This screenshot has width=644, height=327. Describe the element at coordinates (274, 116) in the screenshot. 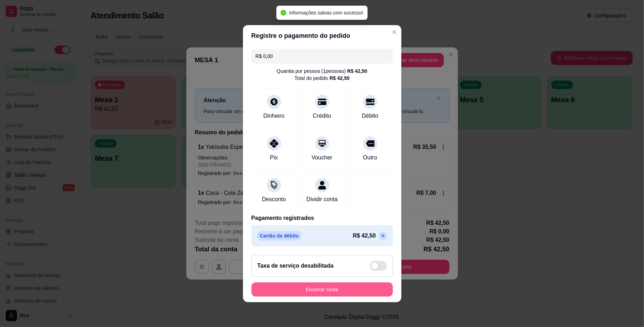

I see `div: Dinheiro` at that location.